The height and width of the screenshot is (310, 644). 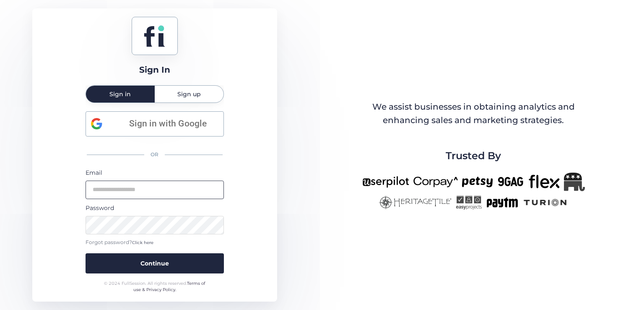 I want to click on img: Republicanlogo-bw.png, so click(x=575, y=182).